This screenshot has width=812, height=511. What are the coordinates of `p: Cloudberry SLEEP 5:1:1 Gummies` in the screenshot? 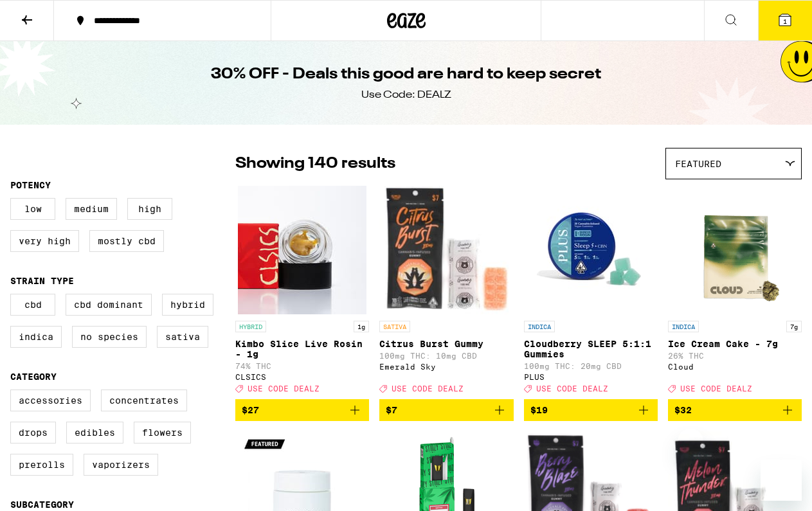 It's located at (591, 349).